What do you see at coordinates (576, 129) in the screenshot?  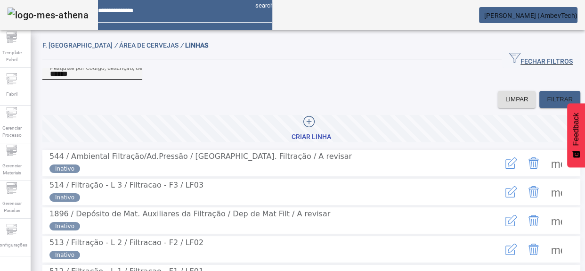 I see `span: Feedback` at bounding box center [576, 129].